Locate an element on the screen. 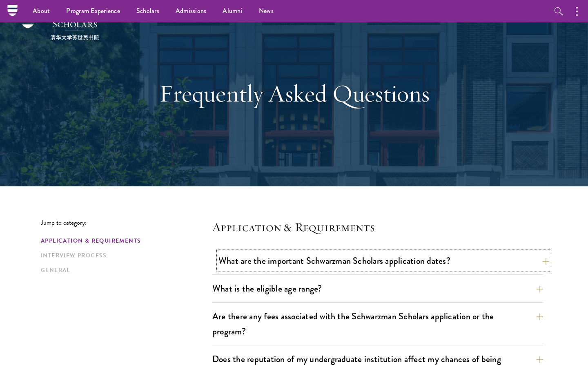  button: What is the eligible age range? is located at coordinates (378, 288).